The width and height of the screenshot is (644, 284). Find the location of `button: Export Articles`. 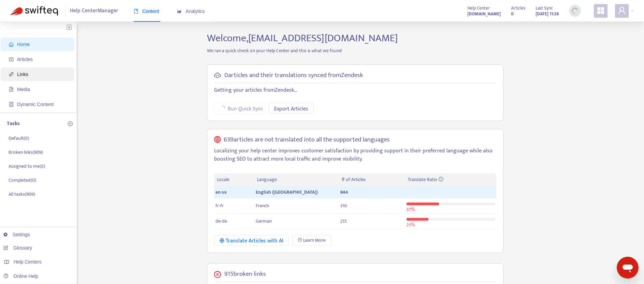

button: Export Articles is located at coordinates (291, 108).